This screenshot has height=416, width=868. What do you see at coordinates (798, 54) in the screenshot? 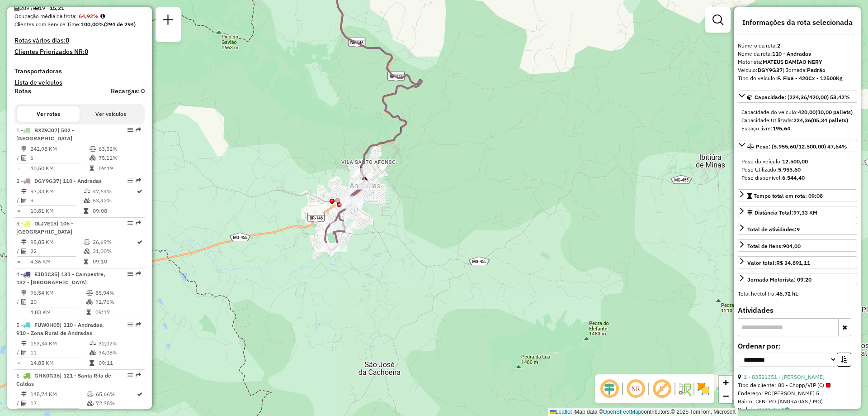
I see `div: Nome da rota:` at bounding box center [798, 54].